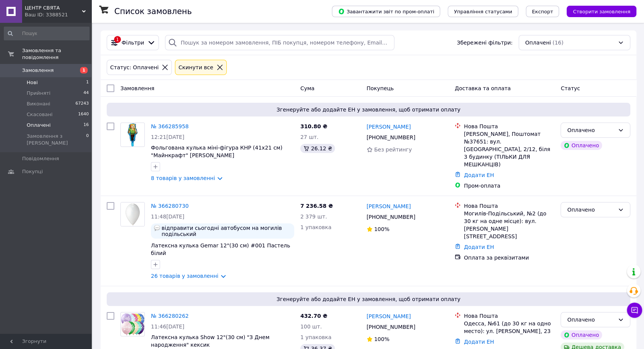 This screenshot has width=644, height=349. What do you see at coordinates (86, 125) in the screenshot?
I see `span: 16` at bounding box center [86, 125].